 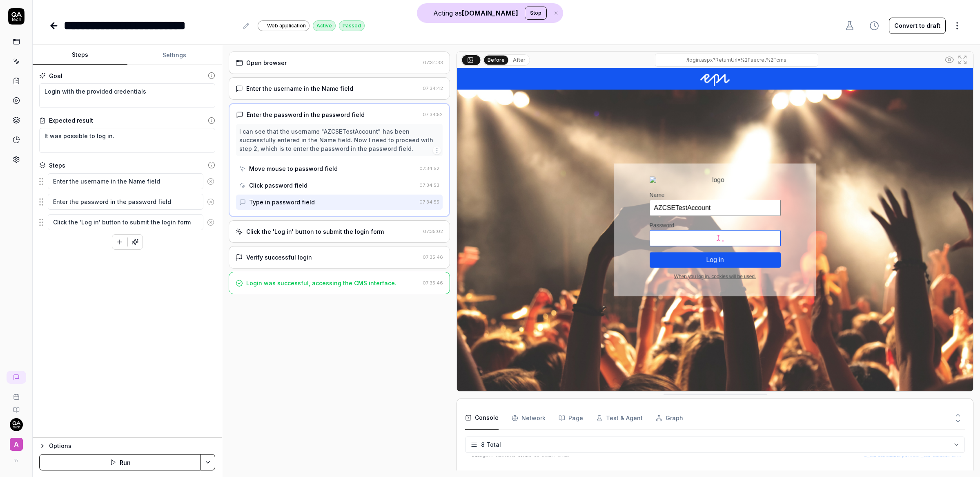 What do you see at coordinates (282, 202) in the screenshot?
I see `div: Type in password field` at bounding box center [282, 202].